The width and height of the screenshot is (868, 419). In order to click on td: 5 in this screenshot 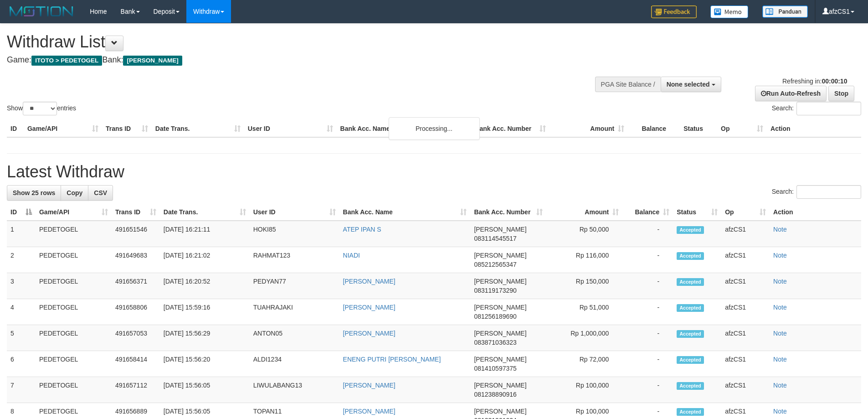, I will do `click(21, 338)`.